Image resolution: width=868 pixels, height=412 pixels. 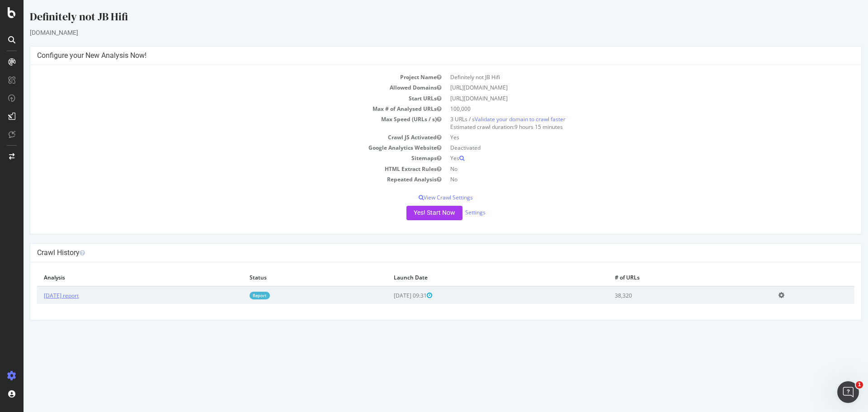 What do you see at coordinates (666, 278) in the screenshot?
I see `th: # of URLs` at bounding box center [666, 278].